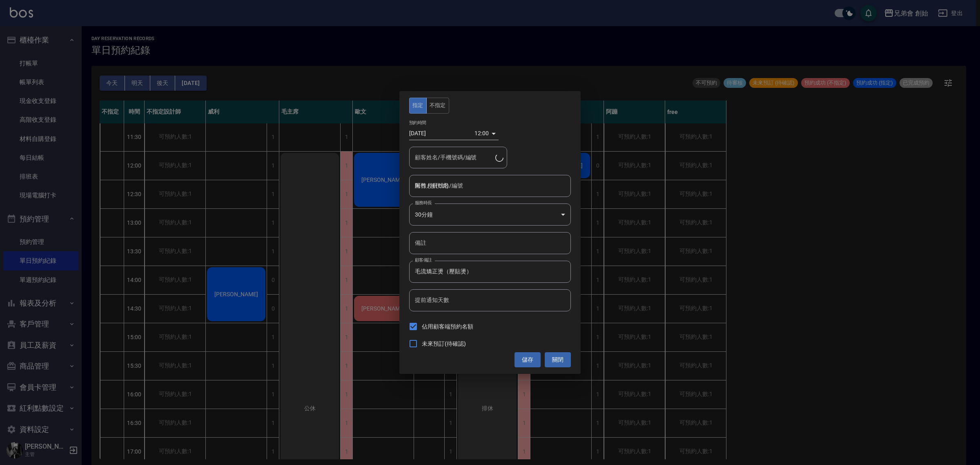 The height and width of the screenshot is (465, 980). Describe the element at coordinates (444, 344) in the screenshot. I see `span: 未來預訂(待確認)` at that location.